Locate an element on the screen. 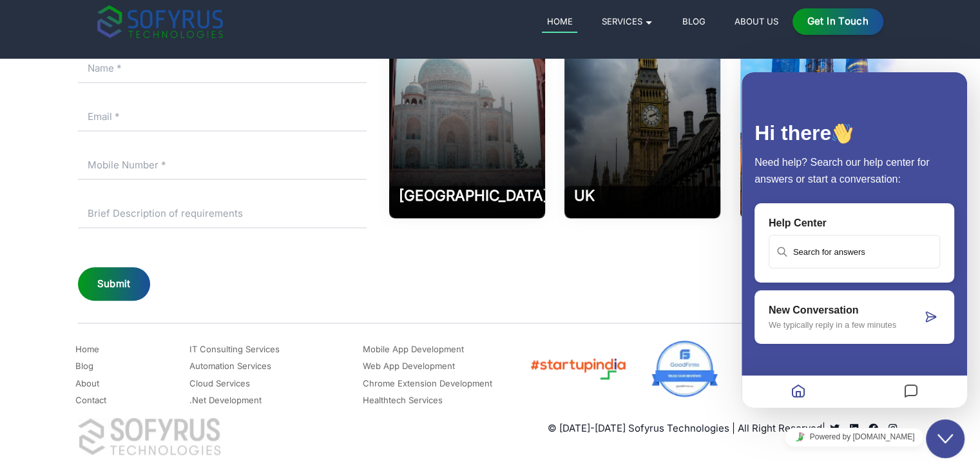 This screenshot has height=471, width=980. img: :wave: is located at coordinates (100, 61).